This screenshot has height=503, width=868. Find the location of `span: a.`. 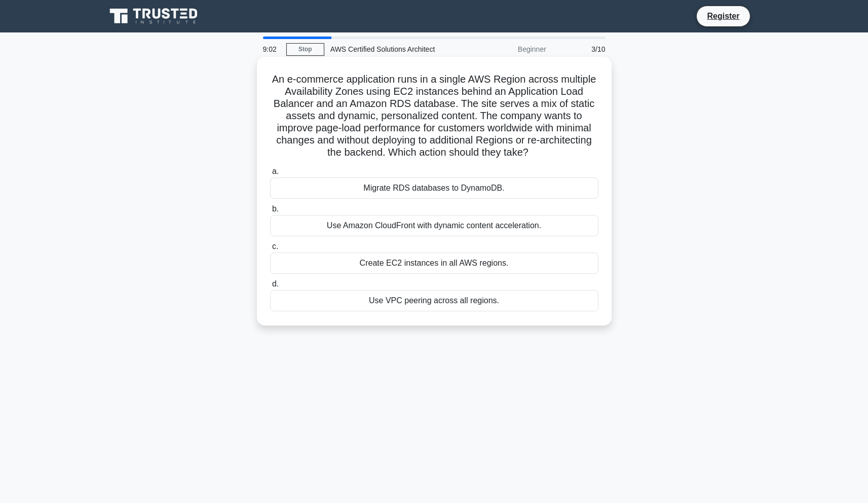

span: a. is located at coordinates (275, 170).